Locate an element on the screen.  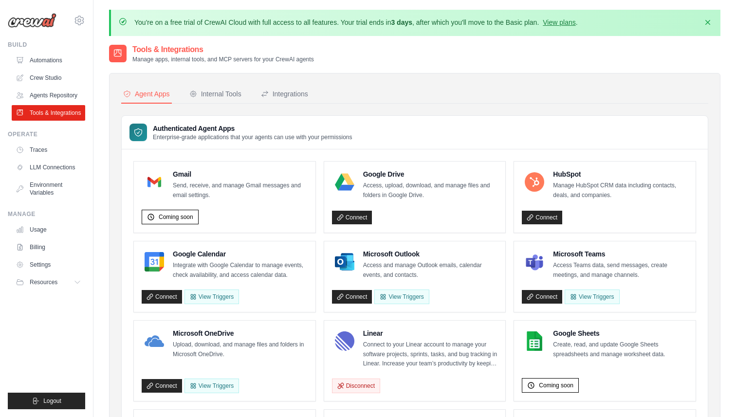
div: Build is located at coordinates (46, 45).